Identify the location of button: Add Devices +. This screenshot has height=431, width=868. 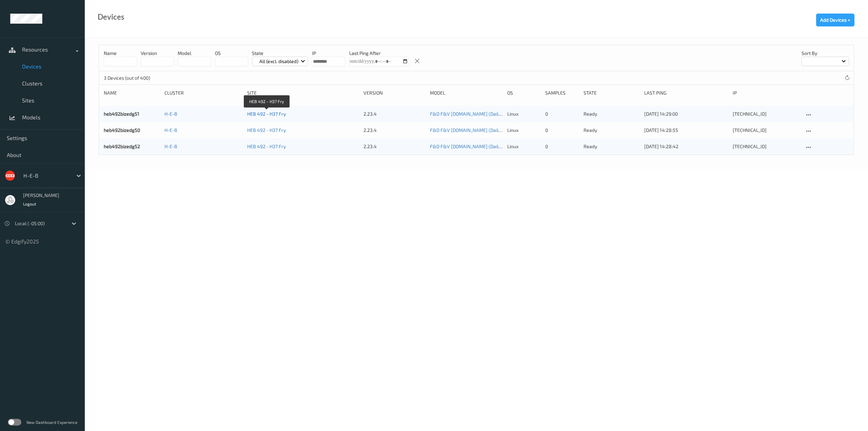
(835, 20).